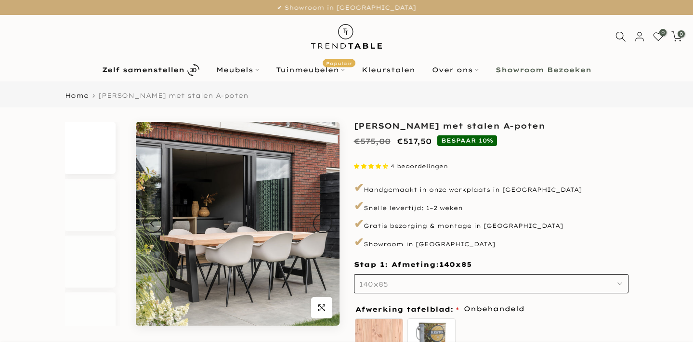 The height and width of the screenshot is (342, 693). What do you see at coordinates (346, 36) in the screenshot?
I see `img: trend-table` at bounding box center [346, 36].